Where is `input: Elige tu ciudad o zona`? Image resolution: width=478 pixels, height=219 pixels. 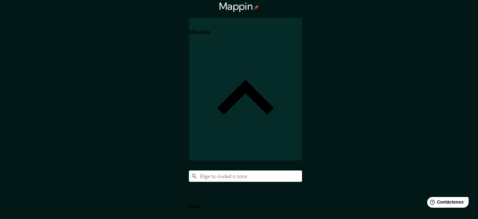
input: Elige tu ciudad o zona is located at coordinates (246, 176).